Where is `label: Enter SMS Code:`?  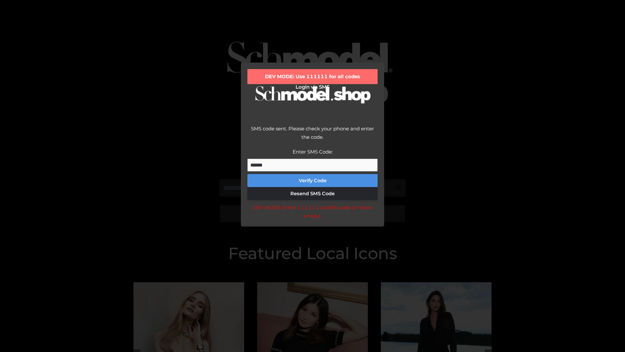
label: Enter SMS Code: is located at coordinates (313, 151).